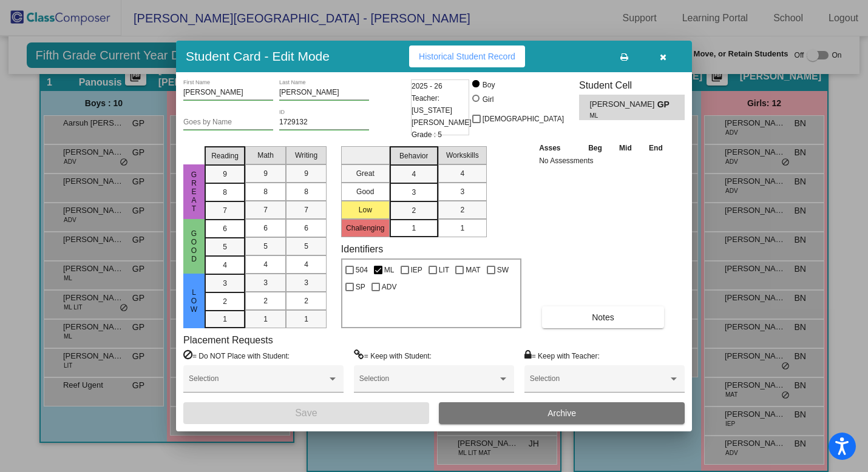  Describe the element at coordinates (604, 160) in the screenshot. I see `td: No Assessments` at that location.